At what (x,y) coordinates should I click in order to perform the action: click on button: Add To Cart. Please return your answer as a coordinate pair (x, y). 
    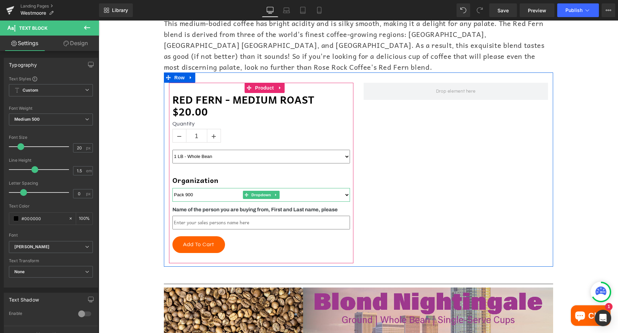
    Looking at the image, I should click on (100, 224).